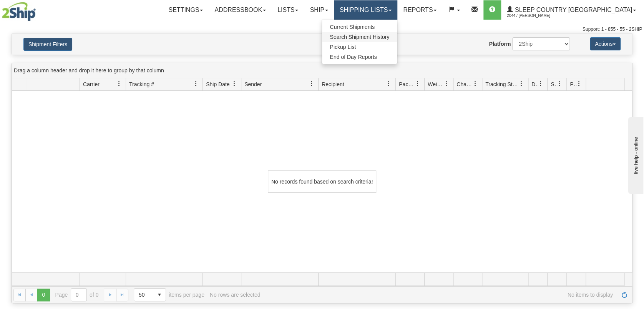  Describe the element at coordinates (288, 10) in the screenshot. I see `a: Lists` at that location.